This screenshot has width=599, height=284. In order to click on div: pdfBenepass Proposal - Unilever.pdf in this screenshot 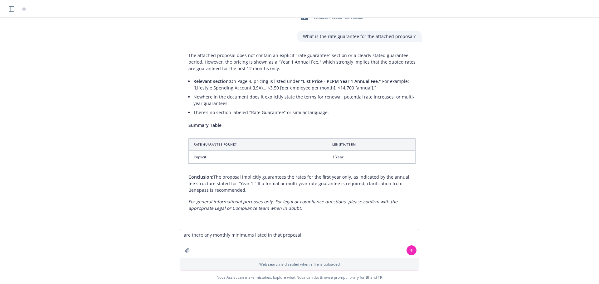, I will do `click(330, 18)`.